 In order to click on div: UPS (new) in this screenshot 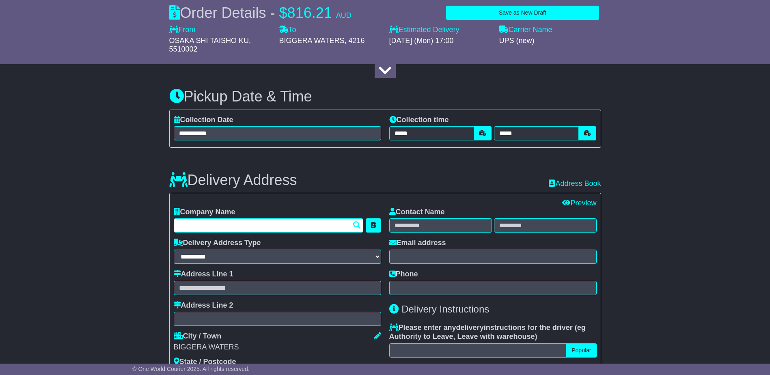, I will do `click(550, 41)`.